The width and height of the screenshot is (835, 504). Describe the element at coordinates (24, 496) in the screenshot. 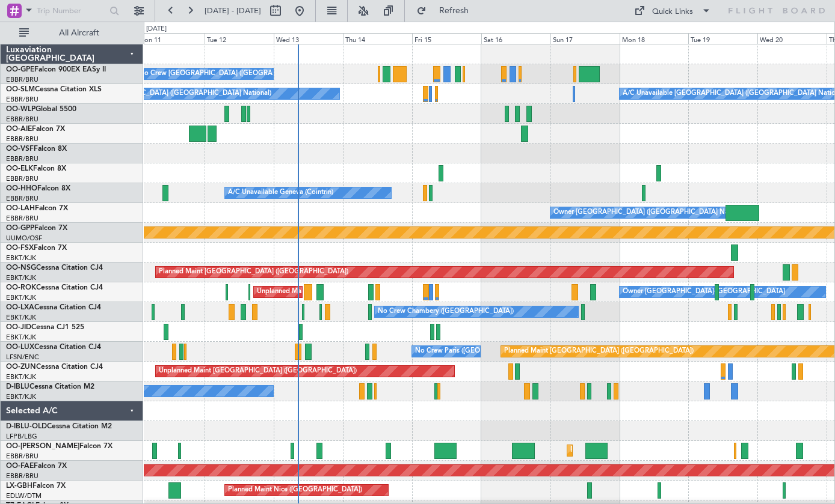

I see `a: EDLW/DTM` at that location.